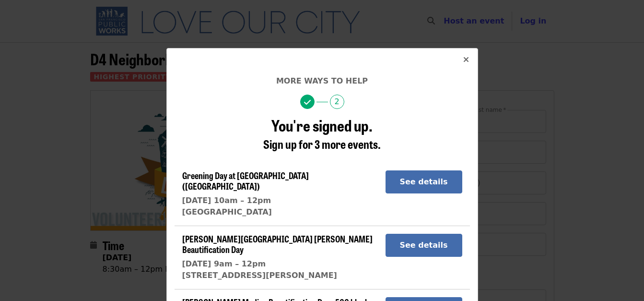 The height and width of the screenshot is (301, 644). What do you see at coordinates (337, 102) in the screenshot?
I see `span: 2` at bounding box center [337, 102].